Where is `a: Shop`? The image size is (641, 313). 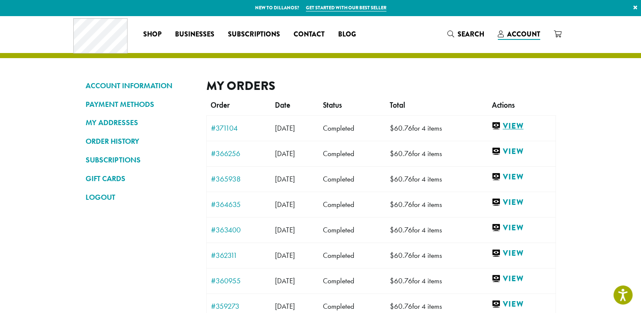
a: Shop is located at coordinates (152, 34).